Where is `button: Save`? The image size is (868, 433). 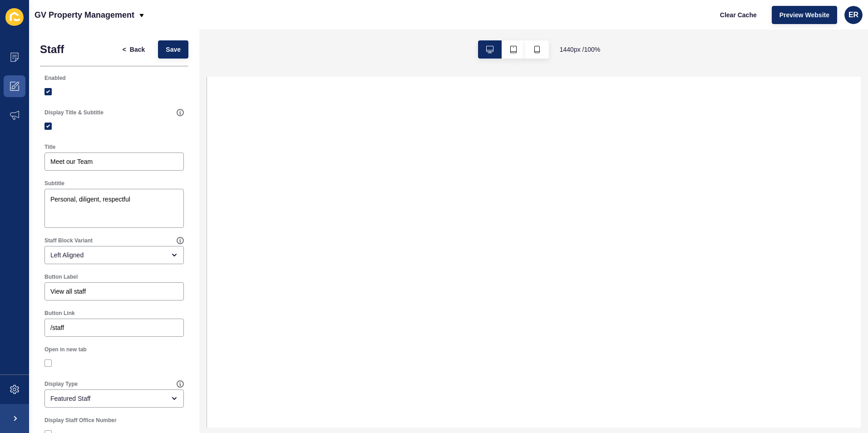 button: Save is located at coordinates (173, 49).